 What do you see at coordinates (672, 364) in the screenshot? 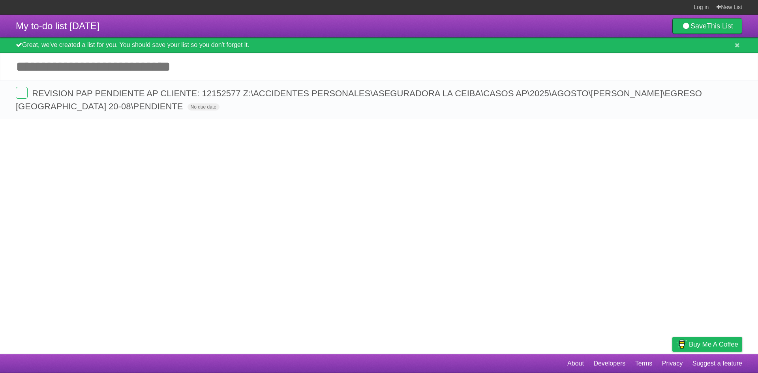
I see `a: Privacy` at bounding box center [672, 364].